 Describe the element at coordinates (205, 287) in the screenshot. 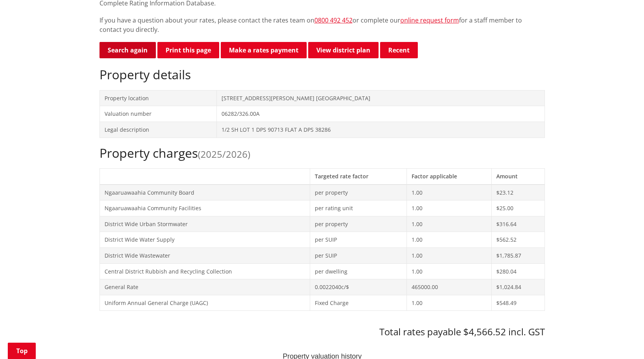

I see `td: General Rate` at that location.